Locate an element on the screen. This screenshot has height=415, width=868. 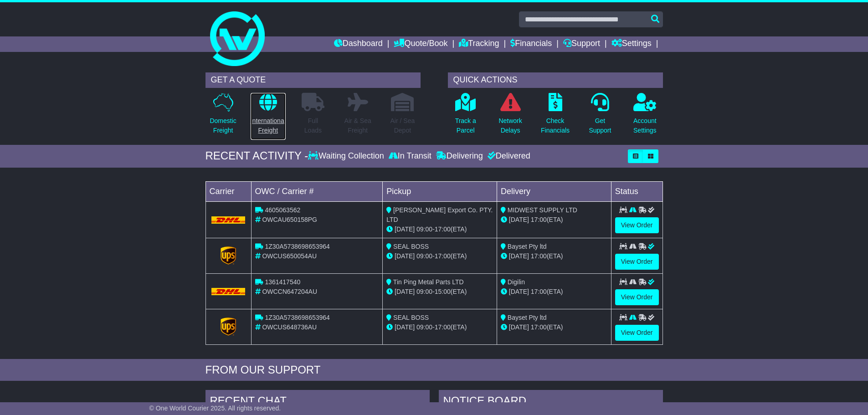
span: OWCAU650158PG is located at coordinates (290, 219).